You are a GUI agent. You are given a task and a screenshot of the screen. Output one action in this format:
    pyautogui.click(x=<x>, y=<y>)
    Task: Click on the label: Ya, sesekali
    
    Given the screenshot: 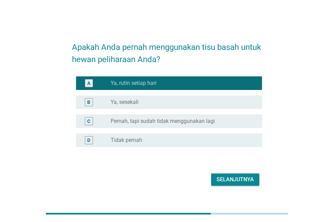 What is the action you would take?
    pyautogui.click(x=124, y=102)
    